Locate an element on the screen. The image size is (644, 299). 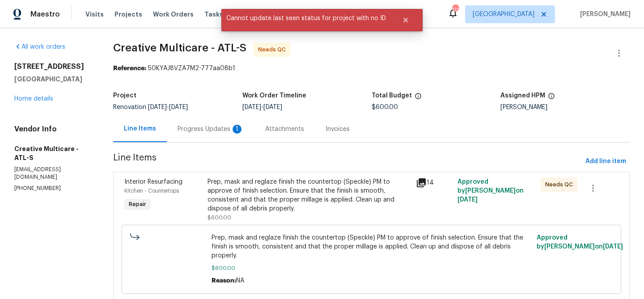
div: 14 is located at coordinates (434, 183).